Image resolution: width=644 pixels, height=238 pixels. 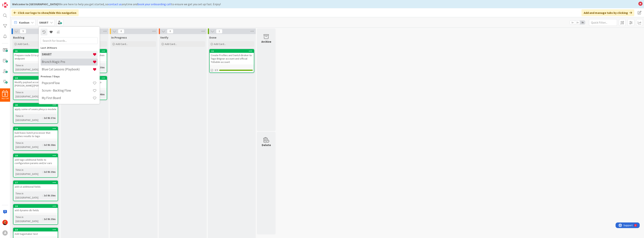 I want to click on span: 2x, so click(x=577, y=22).